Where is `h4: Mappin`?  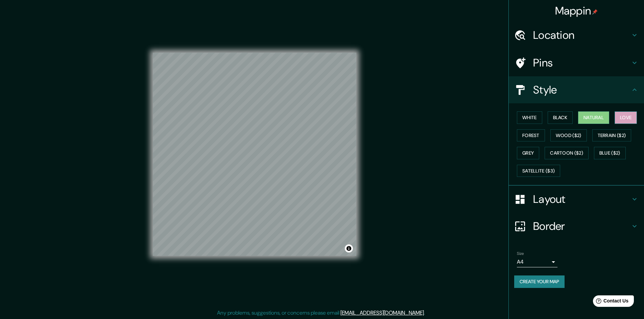 h4: Mappin is located at coordinates (576, 11).